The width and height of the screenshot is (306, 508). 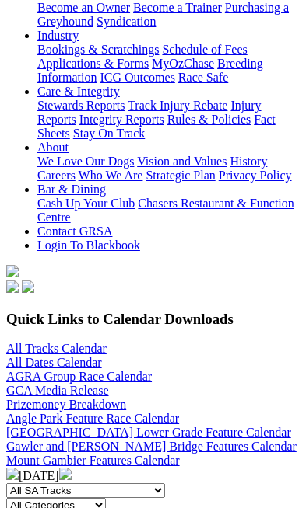 What do you see at coordinates (183, 63) in the screenshot?
I see `a: MyOzChase` at bounding box center [183, 63].